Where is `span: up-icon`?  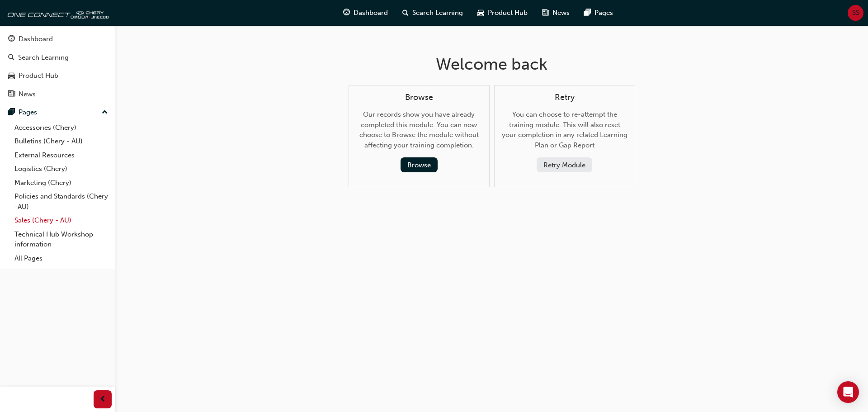 span: up-icon is located at coordinates (105, 113).